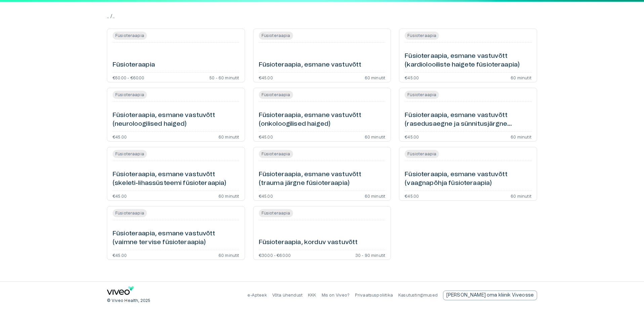  Describe the element at coordinates (418, 295) in the screenshot. I see `a: Kasutustingimused` at that location.